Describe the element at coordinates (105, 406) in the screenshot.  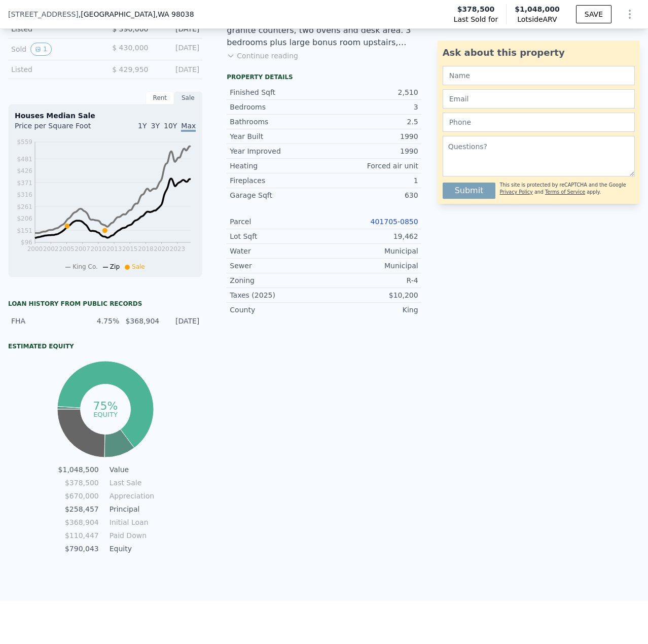
I see `tspan: 75%` at that location.